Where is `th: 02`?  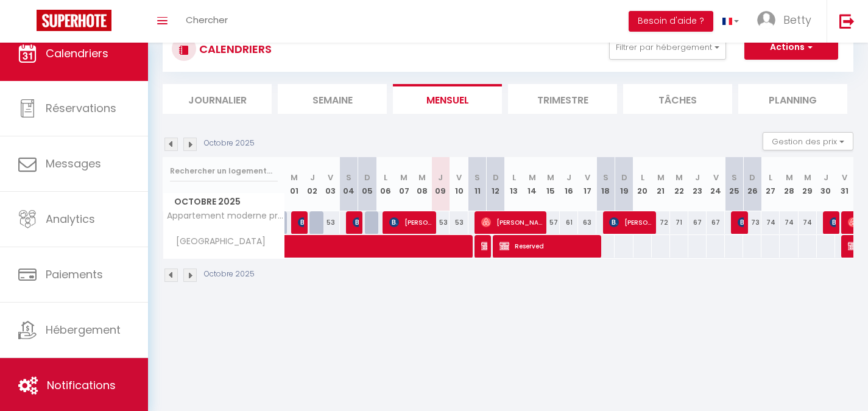 th: 02 is located at coordinates (313, 184).